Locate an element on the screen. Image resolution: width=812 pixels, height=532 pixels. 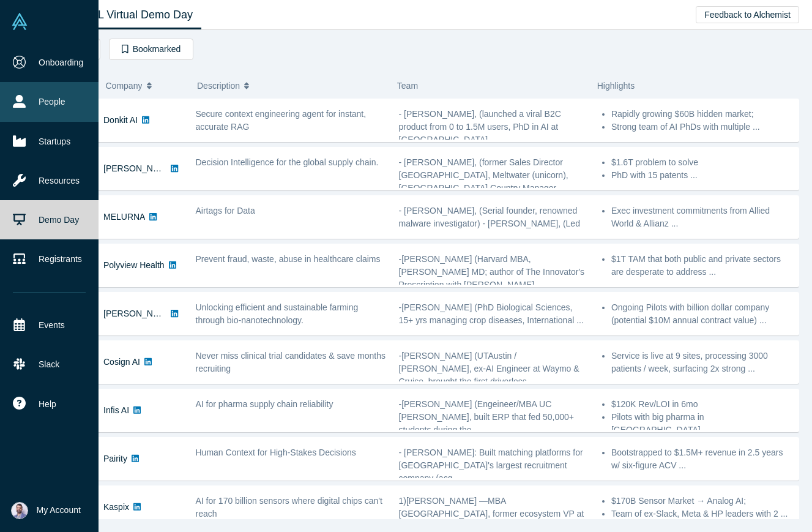
a: Cosign AI is located at coordinates (122, 362).